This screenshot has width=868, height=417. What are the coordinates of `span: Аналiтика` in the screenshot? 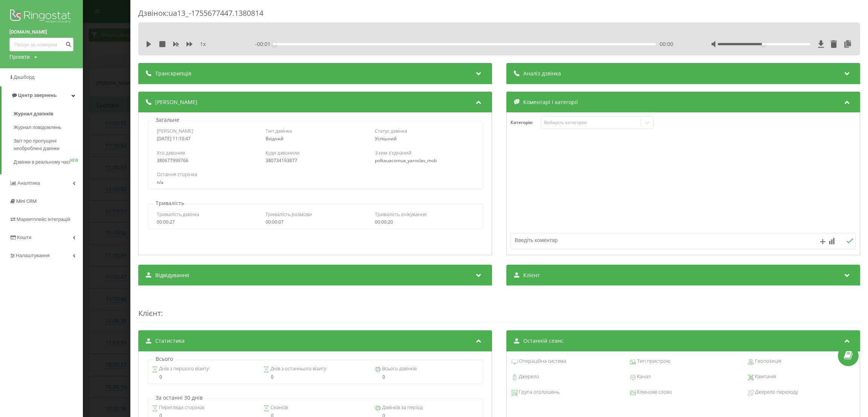 It's located at (29, 183).